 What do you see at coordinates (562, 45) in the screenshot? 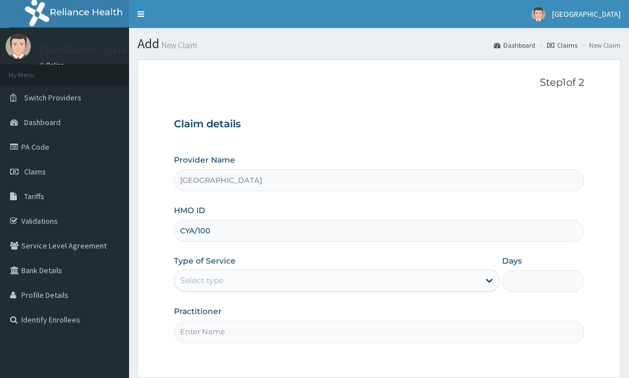
I see `a: Claims` at bounding box center [562, 45].